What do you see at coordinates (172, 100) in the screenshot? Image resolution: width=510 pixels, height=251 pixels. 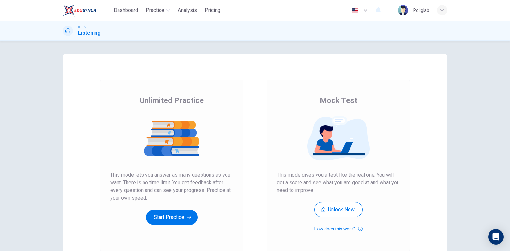 I see `span: Unlimited Practice` at bounding box center [172, 100].